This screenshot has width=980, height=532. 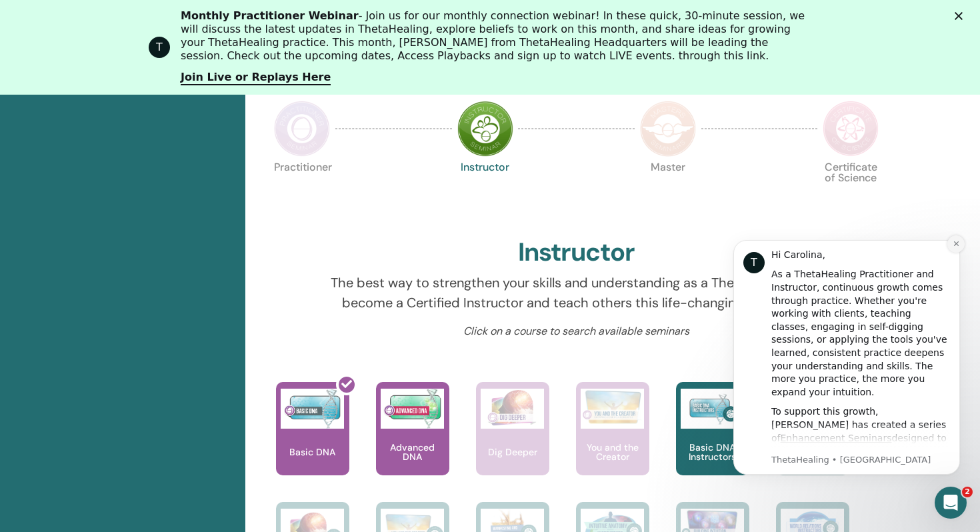 What do you see at coordinates (133, 171) in the screenshot?
I see `div: Notification stack` at bounding box center [133, 171].